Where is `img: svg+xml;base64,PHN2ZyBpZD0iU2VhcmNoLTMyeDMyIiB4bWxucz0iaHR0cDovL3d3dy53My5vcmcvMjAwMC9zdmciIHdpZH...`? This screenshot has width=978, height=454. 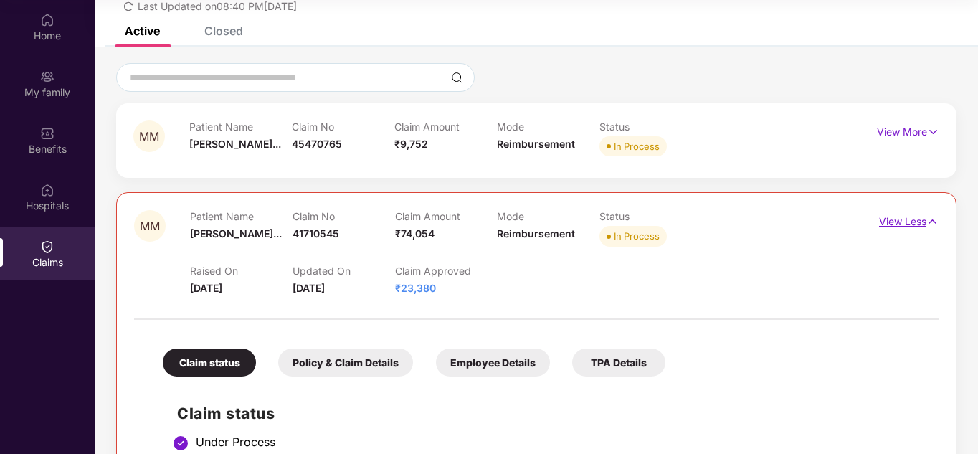 img: svg+xml;base64,PHN2ZyBpZD0iU2VhcmNoLTMyeDMyIiB4bWxucz0iaHR0cDovL3d3dy53My5vcmcvMjAwMC9zdmciIHdpZH... is located at coordinates (457, 77).